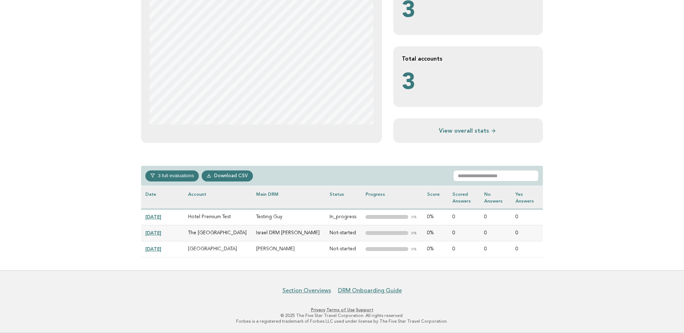 Image resolution: width=684 pixels, height=333 pixels. Describe the element at coordinates (307, 290) in the screenshot. I see `a: Section Overviews` at that location.